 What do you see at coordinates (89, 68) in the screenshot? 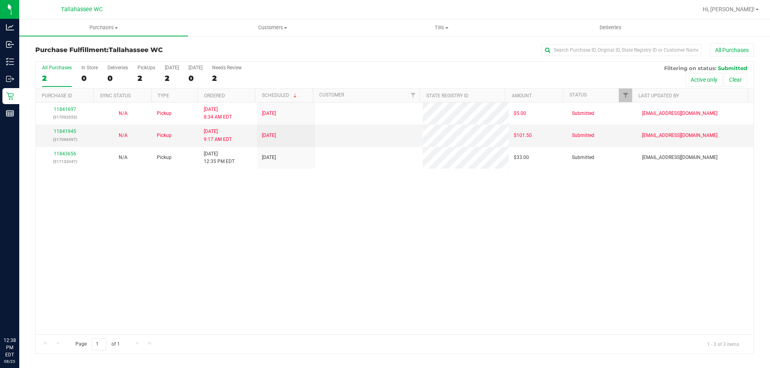
I see `div: In Store` at bounding box center [89, 68].